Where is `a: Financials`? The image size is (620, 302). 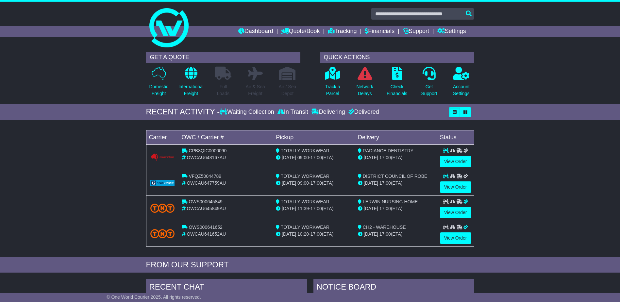 a: Financials is located at coordinates (380, 32).